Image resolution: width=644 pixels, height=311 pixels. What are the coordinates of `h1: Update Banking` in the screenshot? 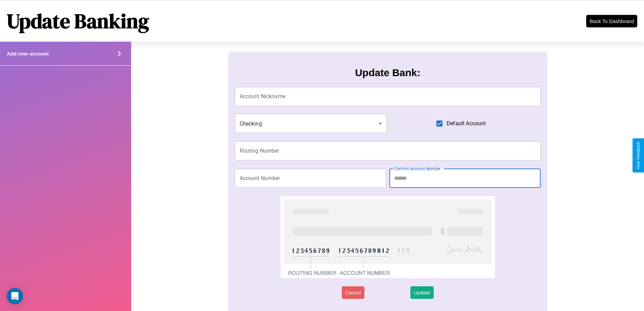 It's located at (78, 21).